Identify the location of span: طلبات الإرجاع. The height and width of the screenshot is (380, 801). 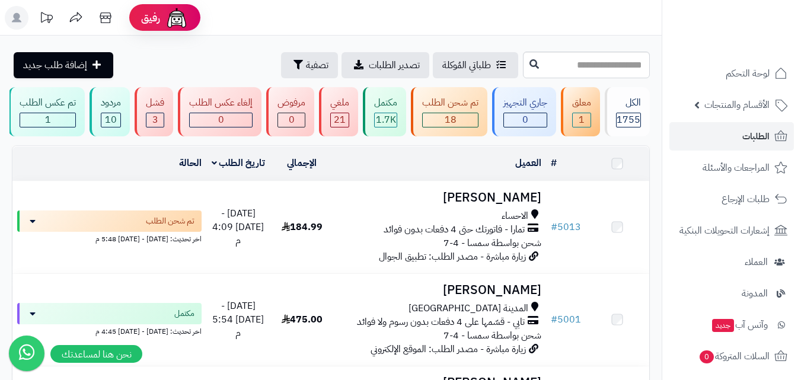
(745, 199).